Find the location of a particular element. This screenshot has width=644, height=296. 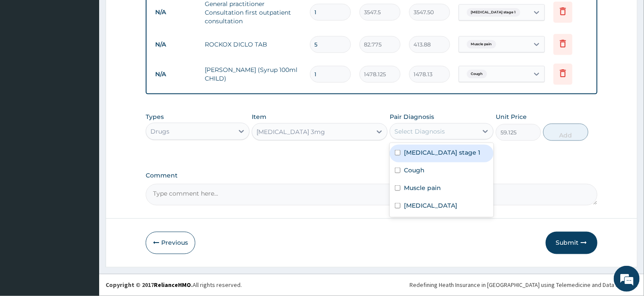

div: Chat with us now is located at coordinates (94, 54).